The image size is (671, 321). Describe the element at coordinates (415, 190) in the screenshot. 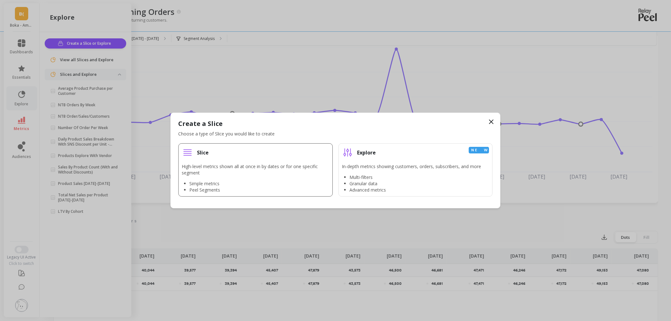

I see `li: Advanced metrics` at that location.